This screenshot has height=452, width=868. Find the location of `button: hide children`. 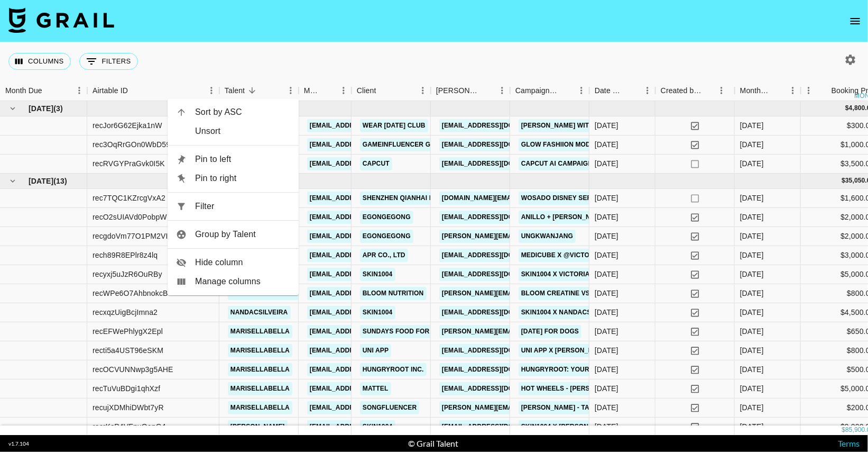

button: hide children is located at coordinates (13, 181).